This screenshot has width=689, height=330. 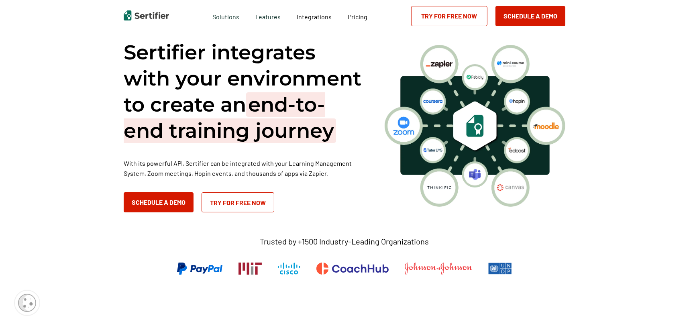 What do you see at coordinates (475, 126) in the screenshot?
I see `img: integrations hero` at bounding box center [475, 126].